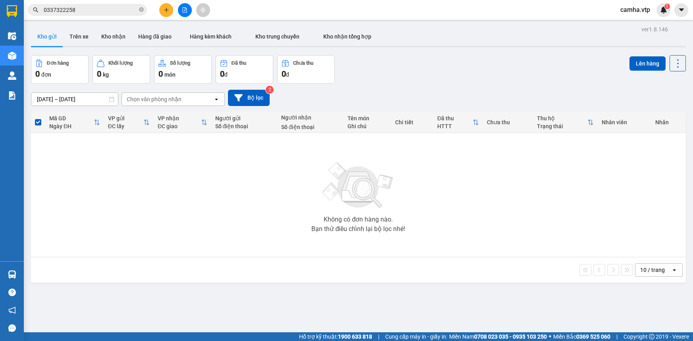  What do you see at coordinates (358, 229) in the screenshot?
I see `div: Bạn thử điều chỉnh lại bộ lọc nhé!` at bounding box center [358, 229].